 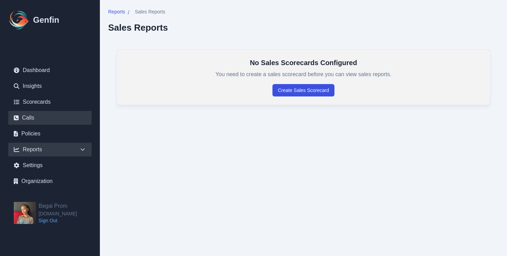 I want to click on a: Settings, so click(x=50, y=165).